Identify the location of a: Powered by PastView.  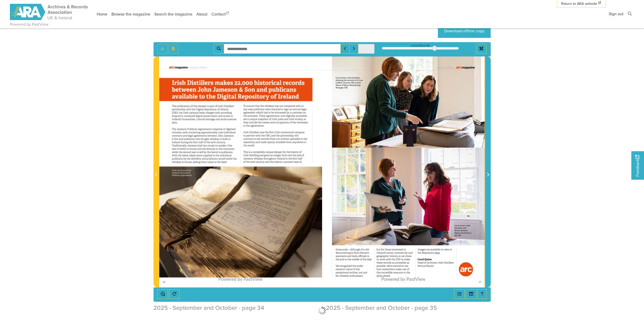
(30, 24).